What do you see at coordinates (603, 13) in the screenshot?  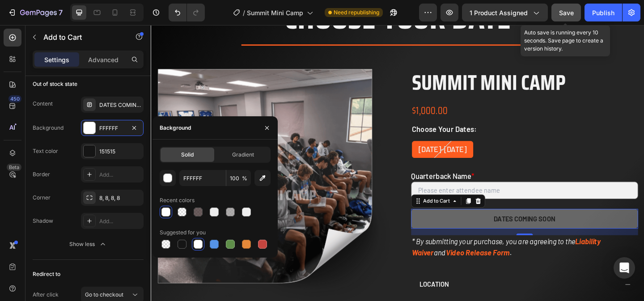 I see `div: Publish` at bounding box center [603, 13].